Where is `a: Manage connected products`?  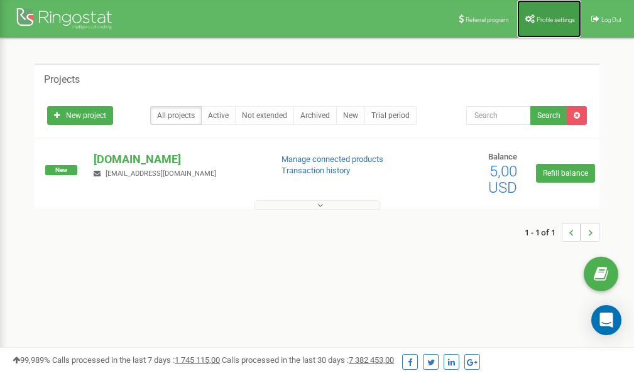
a: Manage connected products is located at coordinates (332, 159).